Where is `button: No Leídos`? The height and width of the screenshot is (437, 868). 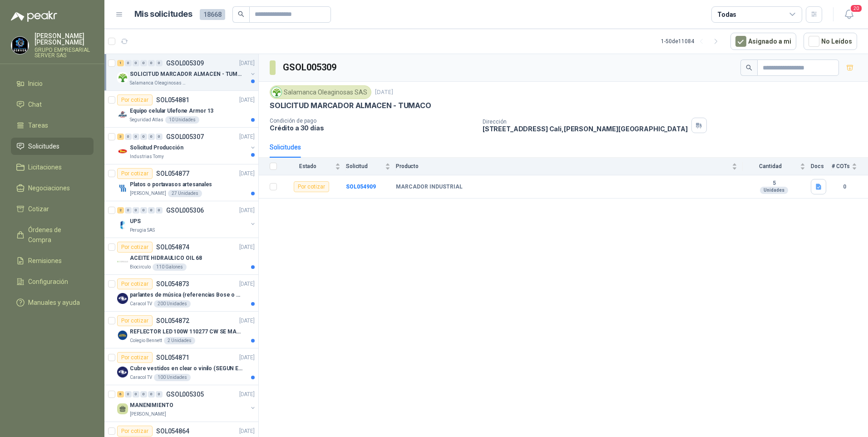
button: No Leídos is located at coordinates (830, 42).